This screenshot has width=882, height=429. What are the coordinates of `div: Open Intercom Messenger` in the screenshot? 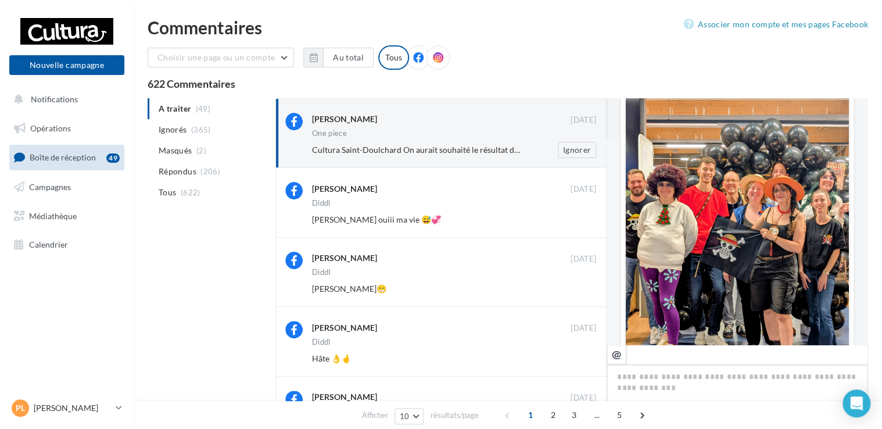 It's located at (857, 403).